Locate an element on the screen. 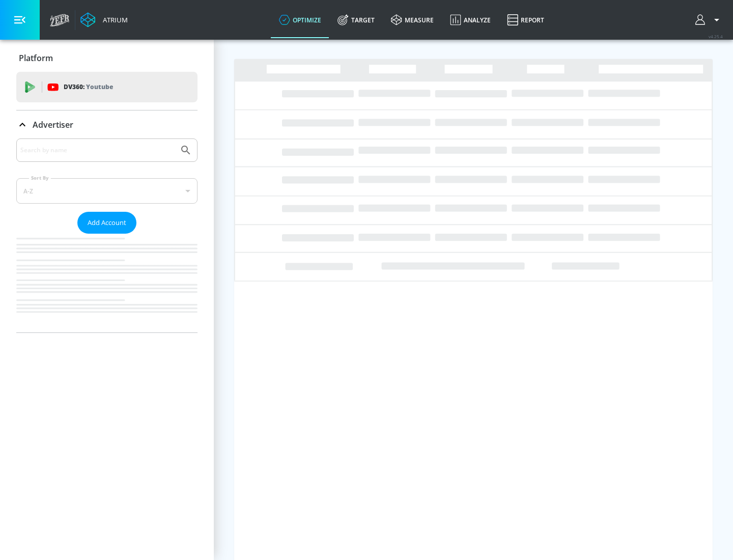  a: optimize is located at coordinates (299, 20).